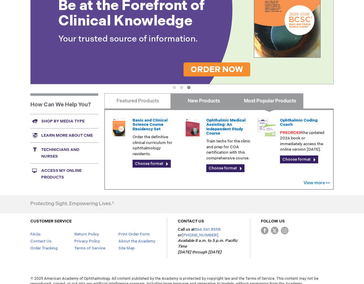  What do you see at coordinates (134, 234) in the screenshot?
I see `a: Print Order Form` at bounding box center [134, 234].